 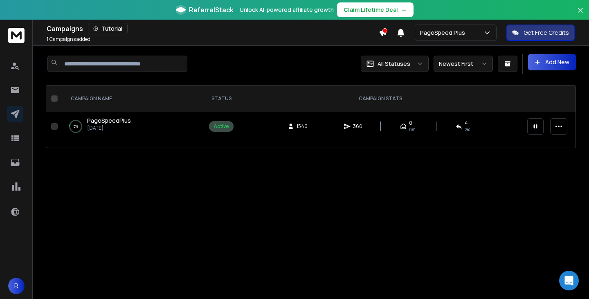 I want to click on button: Claim Lifetime Deal→, so click(x=375, y=10).